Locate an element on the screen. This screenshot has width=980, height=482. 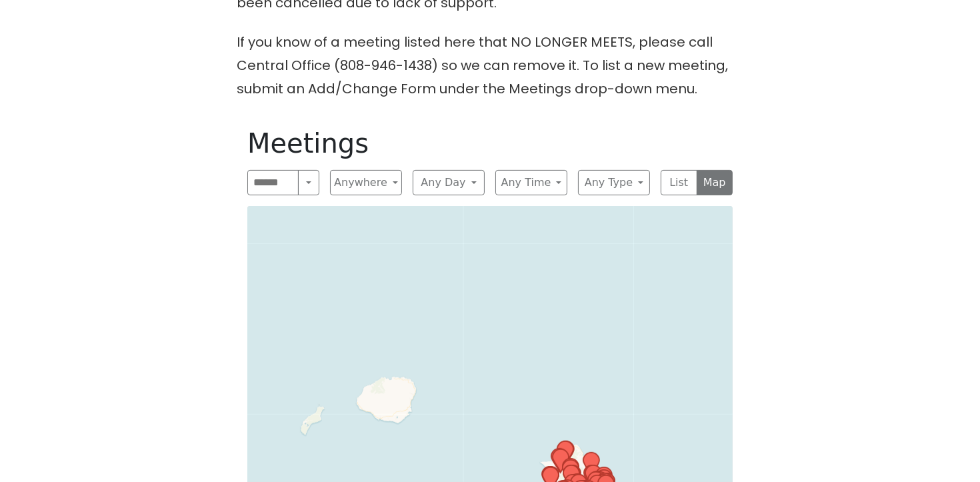
button: Map is located at coordinates (715, 183).